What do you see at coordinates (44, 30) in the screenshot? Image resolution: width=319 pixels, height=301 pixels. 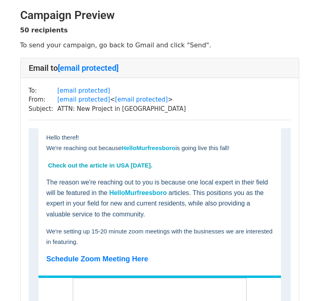 I see `strong: 50 recipients` at bounding box center [44, 30].